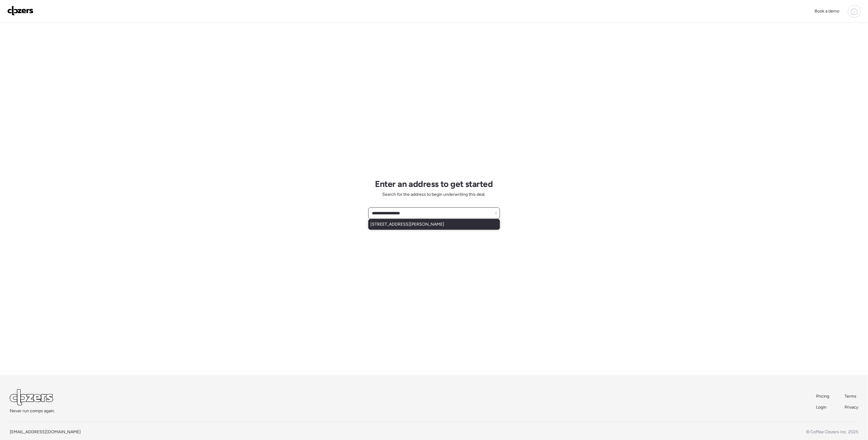 The height and width of the screenshot is (440, 868). I want to click on span: Search for the address to begin underwriting this deal., so click(434, 194).